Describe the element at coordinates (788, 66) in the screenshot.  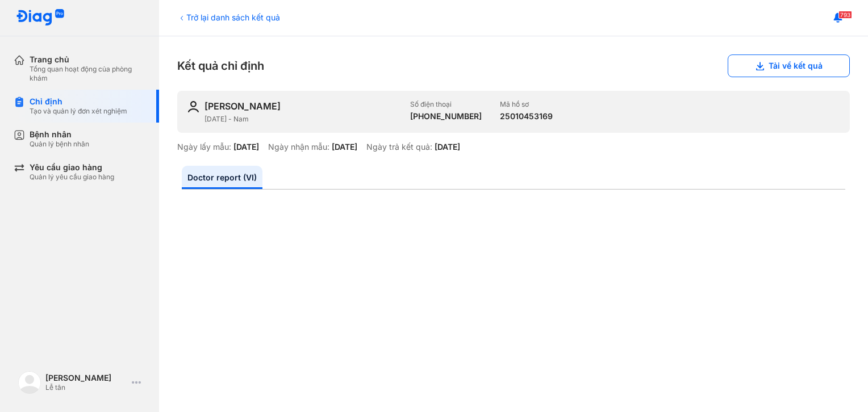
I see `button: Tải về kết quả` at that location.